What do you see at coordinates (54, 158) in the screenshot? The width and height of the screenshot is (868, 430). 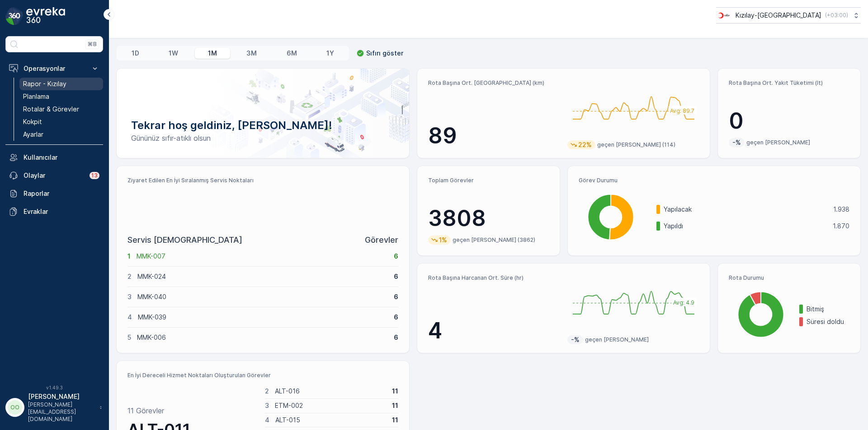 I see `a: Kullanıcılar` at bounding box center [54, 158].